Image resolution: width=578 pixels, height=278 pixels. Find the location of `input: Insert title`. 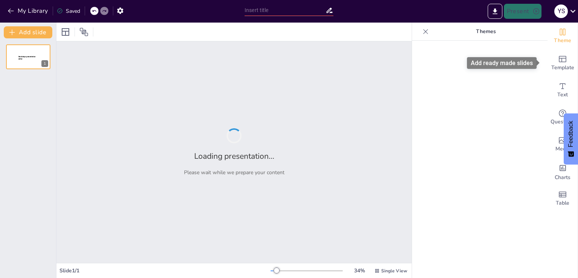

input: Insert title is located at coordinates (285, 10).